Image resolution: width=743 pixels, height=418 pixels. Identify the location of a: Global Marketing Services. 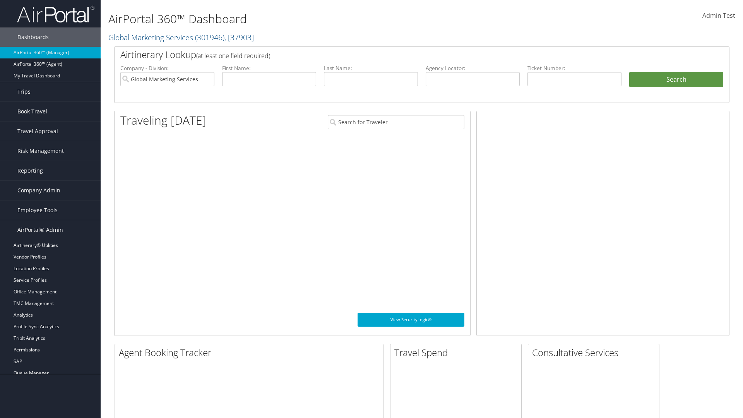
(181, 37).